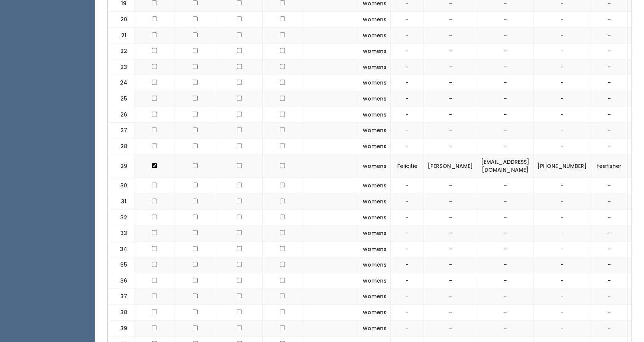 The height and width of the screenshot is (342, 644). Describe the element at coordinates (121, 218) in the screenshot. I see `td: 32` at that location.